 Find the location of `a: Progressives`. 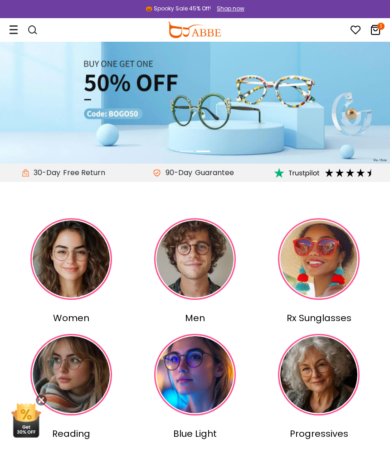

a: Progressives is located at coordinates (319, 387).